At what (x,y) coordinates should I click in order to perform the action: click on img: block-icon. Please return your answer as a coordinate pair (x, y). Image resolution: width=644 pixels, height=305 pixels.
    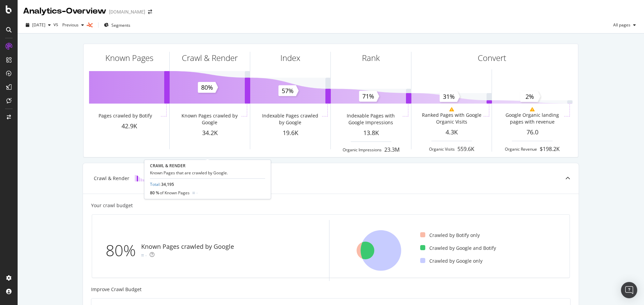
    Looking at the image, I should click on (140, 178).